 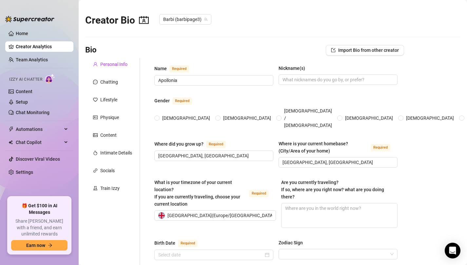 What do you see at coordinates (338, 162) in the screenshot?
I see `input: Where is your current homebase? (City/Area of your home)` at bounding box center [338, 162].